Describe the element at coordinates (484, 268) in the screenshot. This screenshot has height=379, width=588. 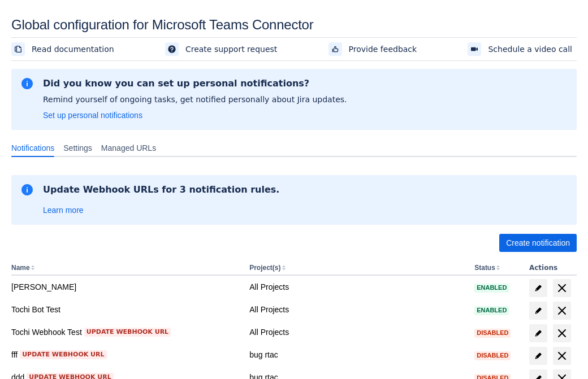
I see `button: Status` at that location.